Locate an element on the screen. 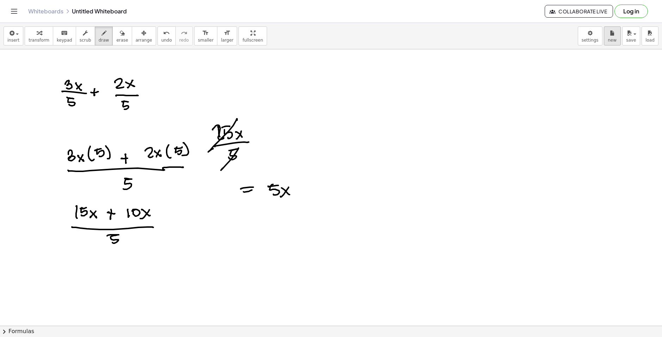  span: load is located at coordinates (650, 40).